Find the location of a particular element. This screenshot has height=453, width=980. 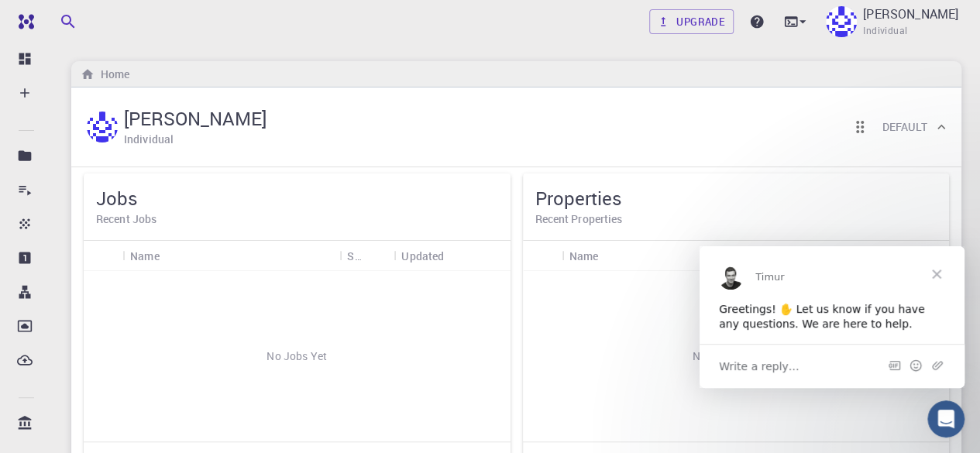

img: Profile image for Timur is located at coordinates (31, 31).